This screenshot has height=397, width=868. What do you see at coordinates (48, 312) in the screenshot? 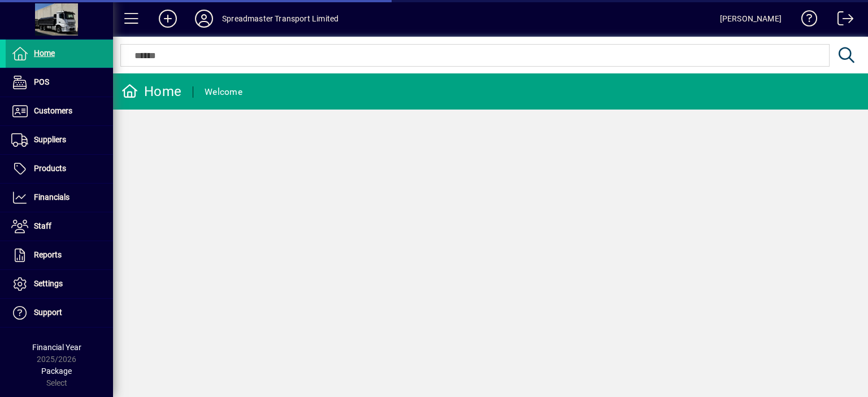
I see `span: Support` at bounding box center [48, 312].